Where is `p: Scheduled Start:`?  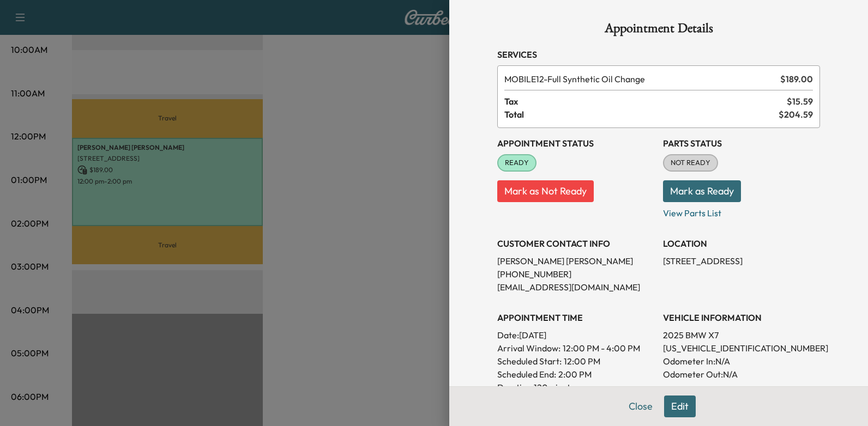
p: Scheduled Start: is located at coordinates (530, 361).